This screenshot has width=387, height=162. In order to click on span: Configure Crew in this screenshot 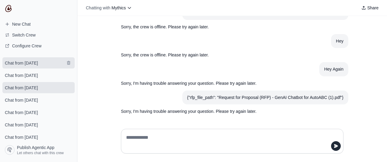, I will do `click(27, 46)`.